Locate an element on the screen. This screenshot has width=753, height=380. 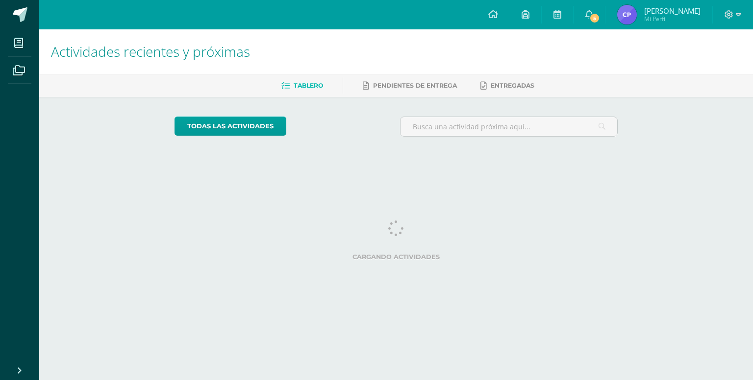
span: Tablero is located at coordinates (308, 85).